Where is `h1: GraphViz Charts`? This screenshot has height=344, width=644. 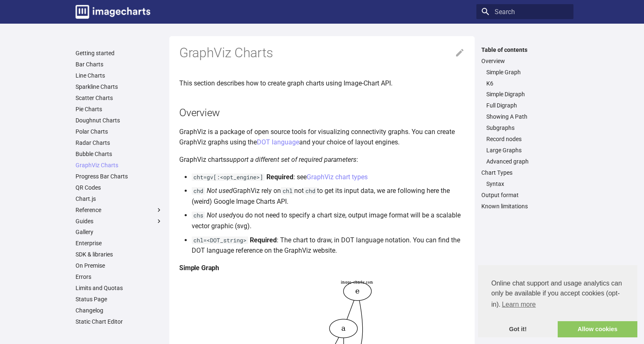 h1: GraphViz Charts is located at coordinates (322, 53).